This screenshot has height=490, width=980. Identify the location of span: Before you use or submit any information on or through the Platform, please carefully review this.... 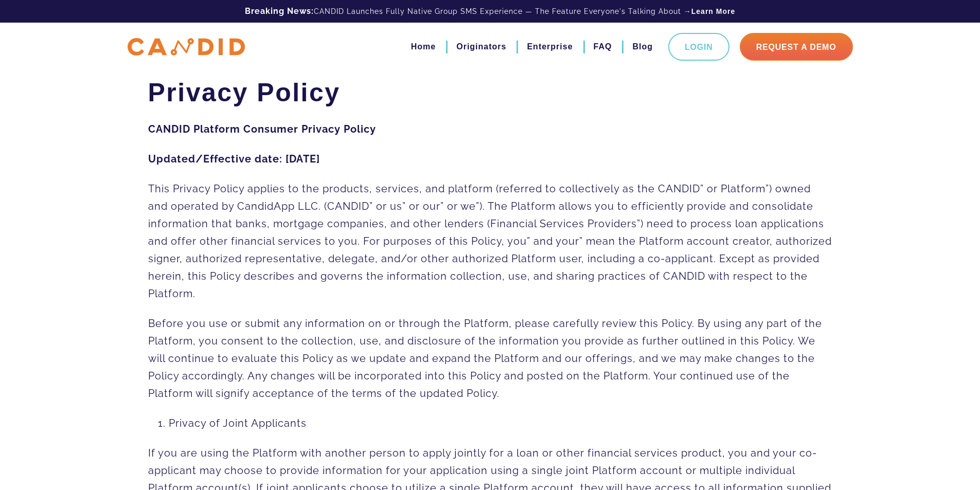
(485, 358).